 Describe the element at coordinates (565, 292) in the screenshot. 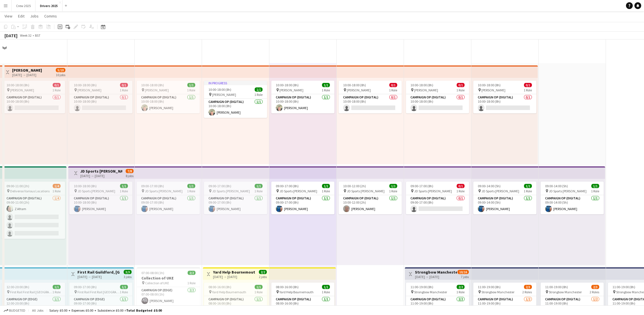

I see `span: Strongbow Manchester` at that location.